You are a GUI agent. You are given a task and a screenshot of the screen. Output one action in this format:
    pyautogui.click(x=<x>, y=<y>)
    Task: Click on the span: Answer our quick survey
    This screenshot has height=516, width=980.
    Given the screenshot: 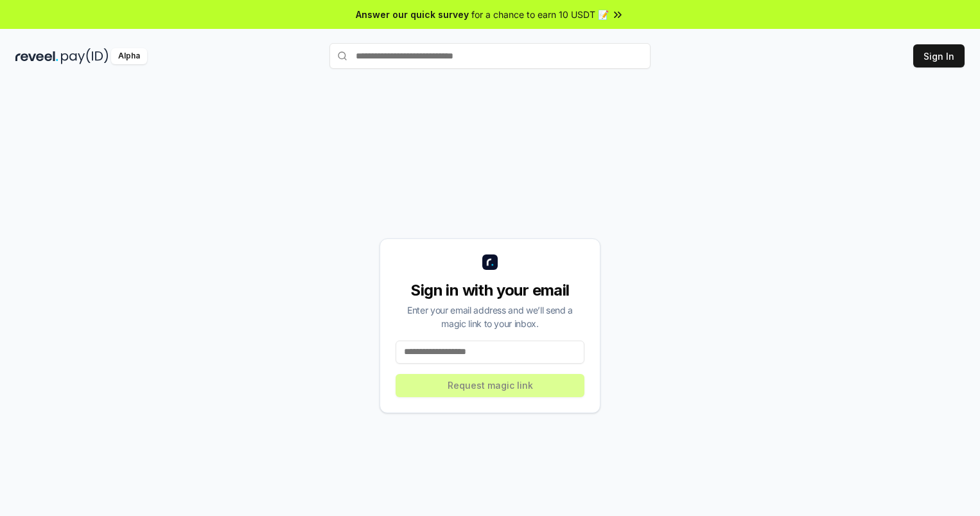 What is the action you would take?
    pyautogui.click(x=412, y=14)
    